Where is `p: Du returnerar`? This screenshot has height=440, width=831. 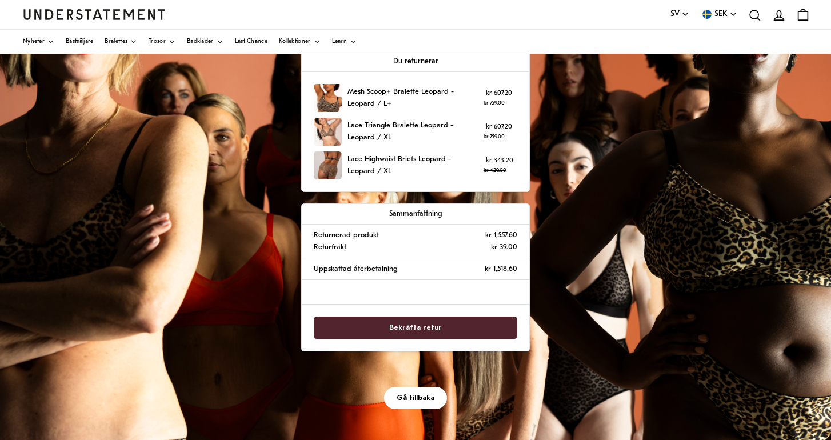 p: Du returnerar is located at coordinates (415, 61).